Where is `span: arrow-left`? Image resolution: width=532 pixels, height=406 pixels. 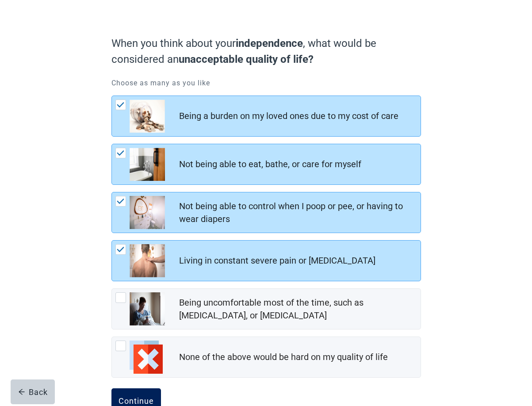 span: arrow-left is located at coordinates (21, 392).